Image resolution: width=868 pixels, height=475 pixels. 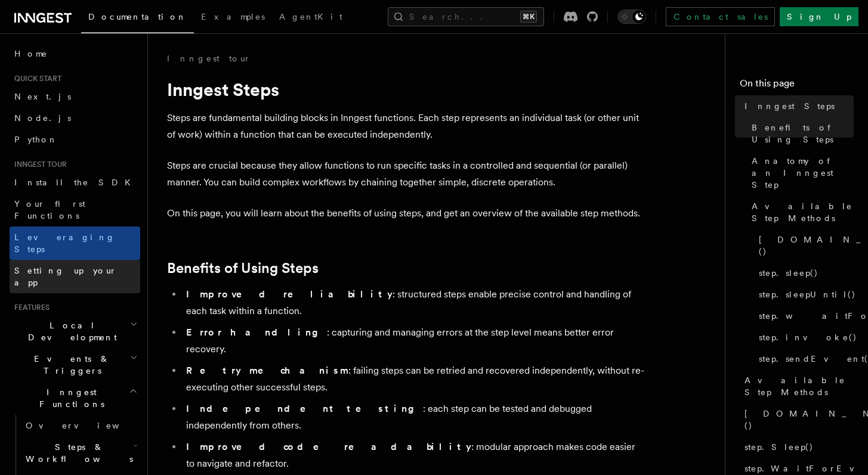 I want to click on kbd: ⌘K, so click(x=529, y=17).